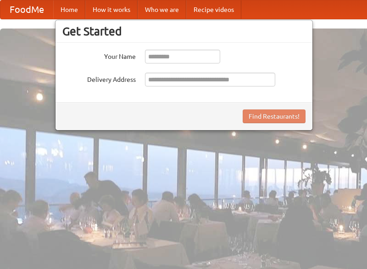 This screenshot has width=367, height=269. What do you see at coordinates (162, 10) in the screenshot?
I see `a: Who we are` at bounding box center [162, 10].